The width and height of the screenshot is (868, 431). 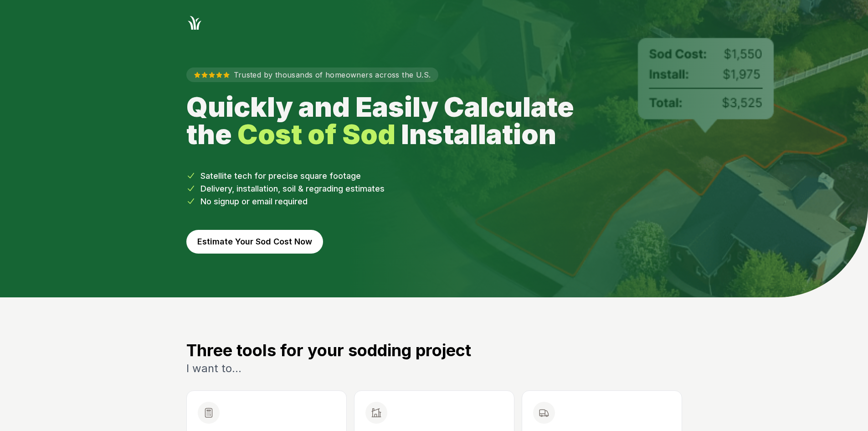 I want to click on li: No signup or email required, so click(x=434, y=202).